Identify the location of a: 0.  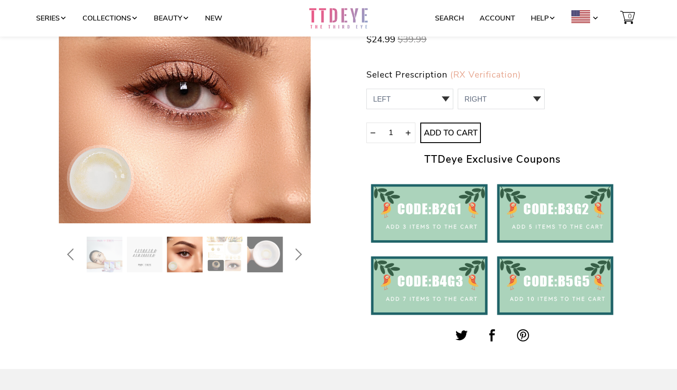
(627, 18).